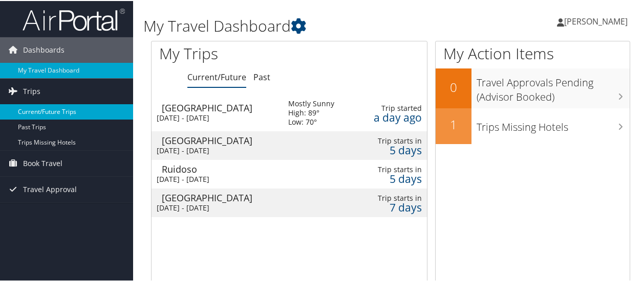 This screenshot has width=644, height=281. Describe the element at coordinates (532, 126) in the screenshot. I see `a: 1Trips Missing Hotels` at that location.